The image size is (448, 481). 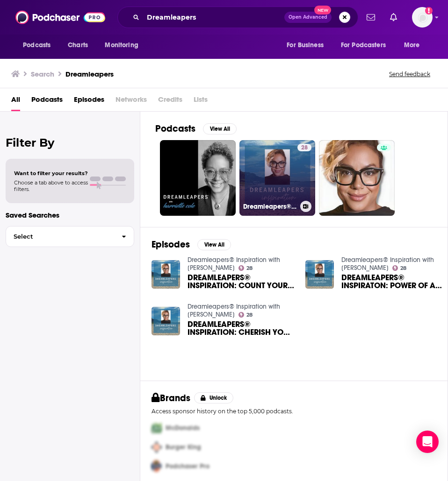 What do you see at coordinates (70, 142) in the screenshot?
I see `h2: Filter By` at bounding box center [70, 142].